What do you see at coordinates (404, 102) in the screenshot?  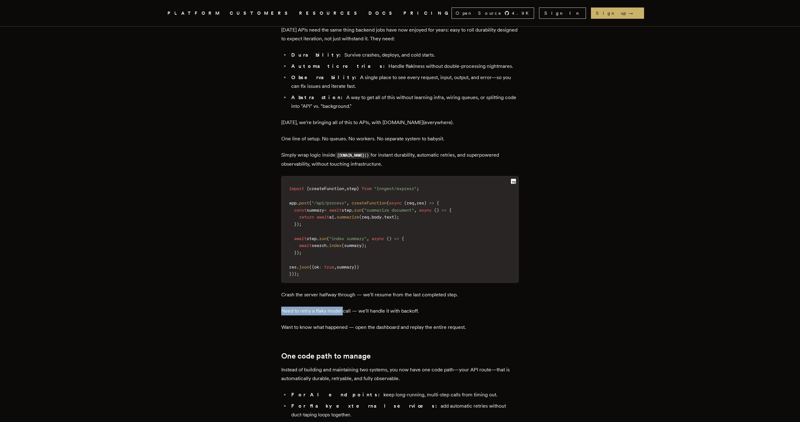 I see `li: A way to get all of this without learning infra, wiring queues, or splitting code into "API" vs. ...` at bounding box center [404, 102].